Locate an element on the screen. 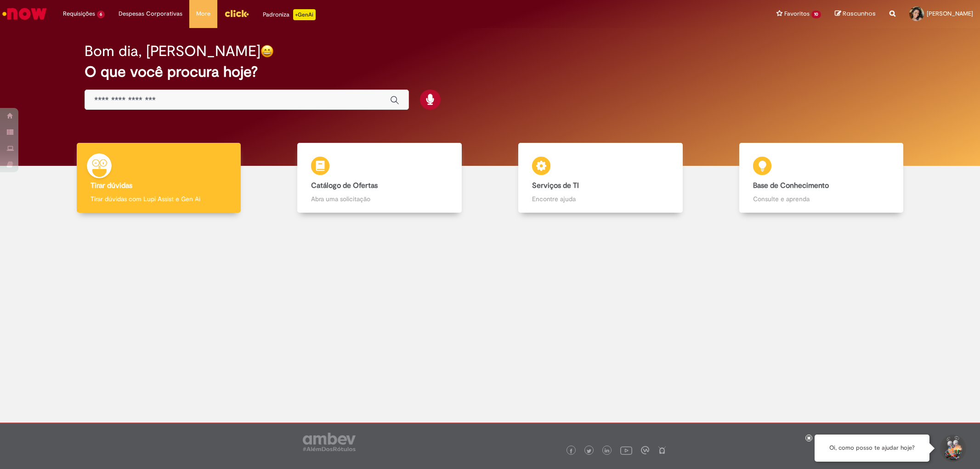 The height and width of the screenshot is (469, 980). span: More is located at coordinates (203, 14).